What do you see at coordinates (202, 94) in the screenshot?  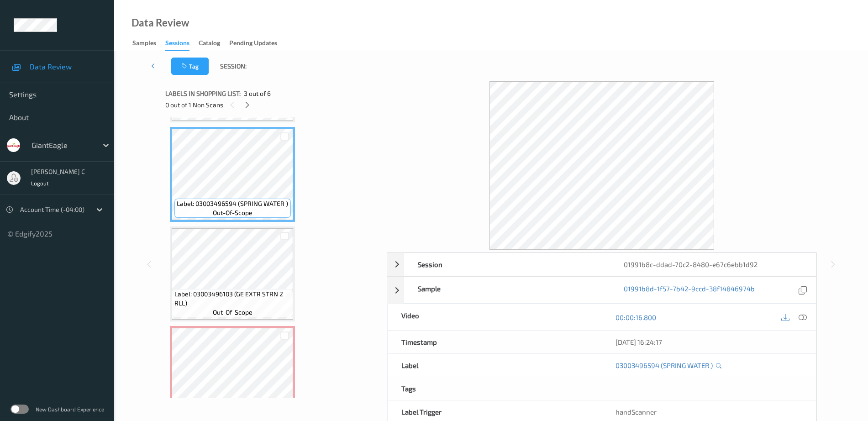 I see `span: Labels in shopping list:` at bounding box center [202, 94].